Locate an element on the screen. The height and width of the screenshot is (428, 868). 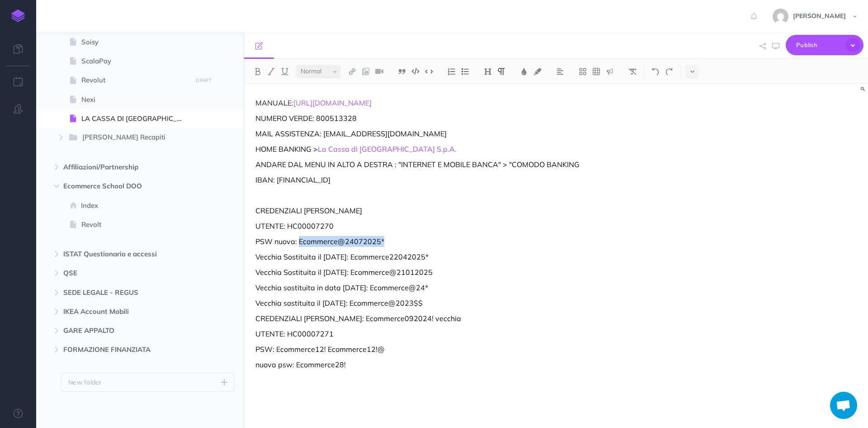
span: Revolt is located at coordinates (135, 224).